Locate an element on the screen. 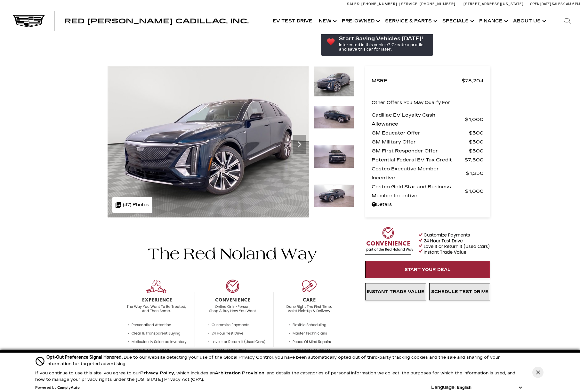  span: Service: is located at coordinates (410, 4).